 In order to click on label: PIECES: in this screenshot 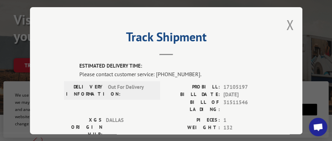, I will do `click(193, 120)`.